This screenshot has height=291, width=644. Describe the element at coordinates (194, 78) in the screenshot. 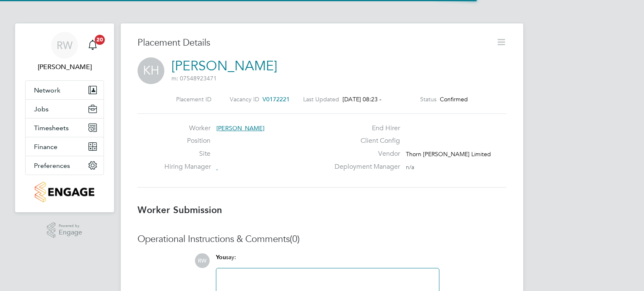

I see `span: m: 07548923471` at that location.